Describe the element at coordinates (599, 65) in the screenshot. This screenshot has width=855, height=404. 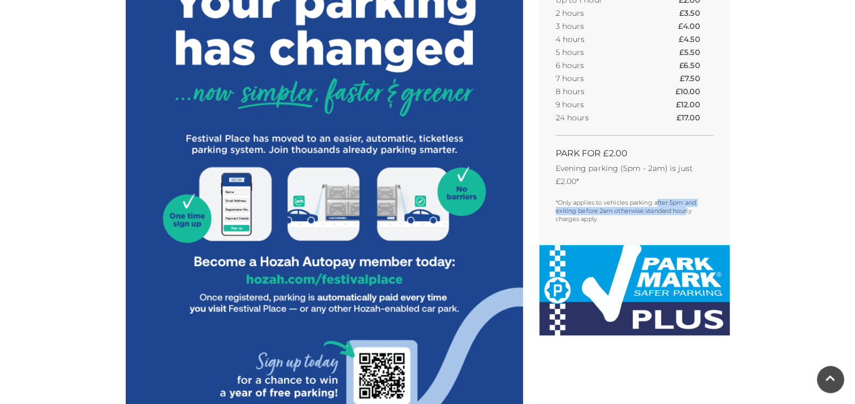
I see `th: 6 hours` at that location.